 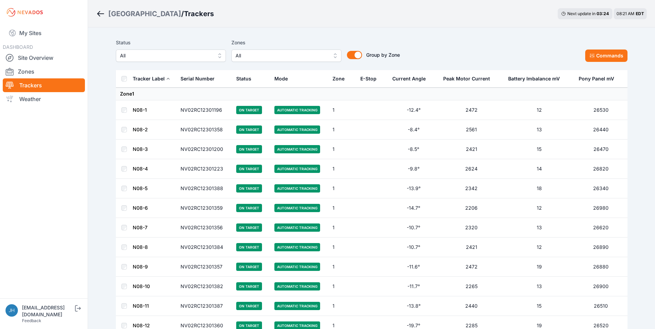 I want to click on td: 26820, so click(x=601, y=169).